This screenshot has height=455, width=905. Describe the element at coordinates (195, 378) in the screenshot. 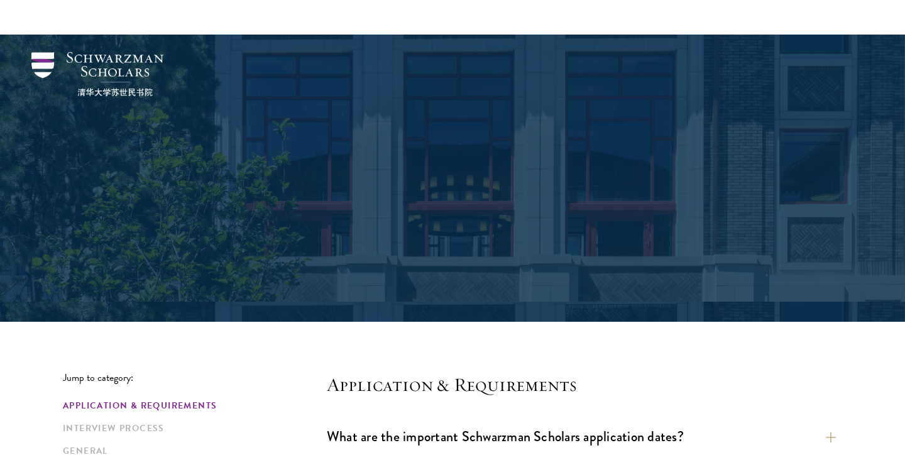

I see `p: Jump to category:` at that location.